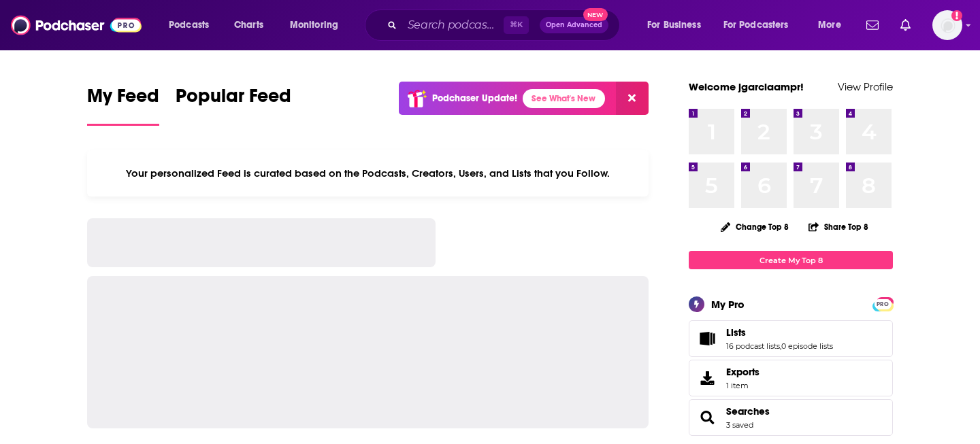 This screenshot has height=444, width=980. What do you see at coordinates (474, 98) in the screenshot?
I see `p: Podchaser Update!` at bounding box center [474, 98].